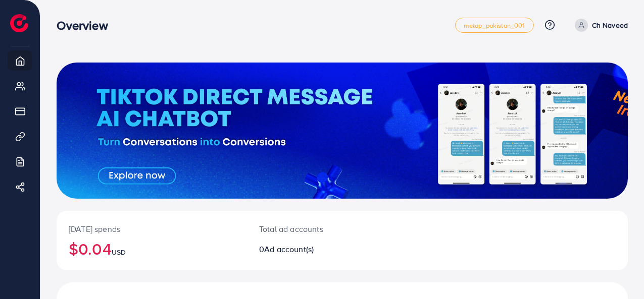 The image size is (644, 299). I want to click on a: logo, so click(19, 23).